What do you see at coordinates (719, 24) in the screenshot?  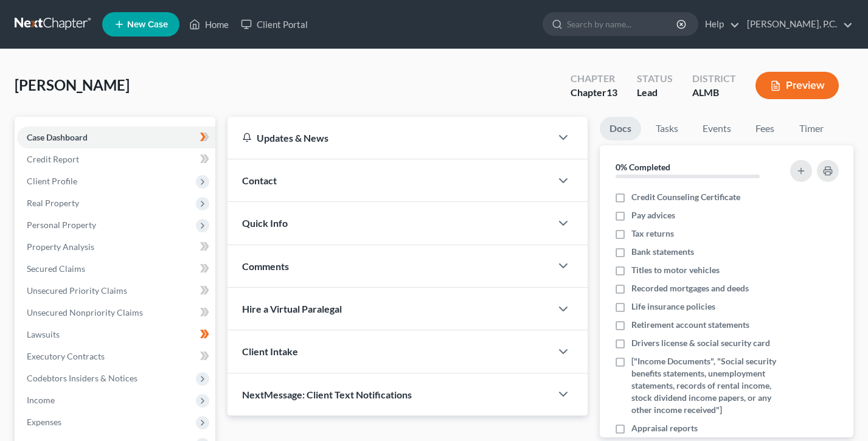 I see `a: Help` at bounding box center [719, 24].